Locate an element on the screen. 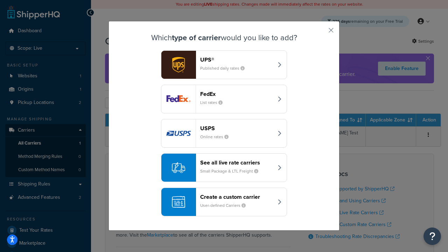  header: FedEx is located at coordinates (237, 94).